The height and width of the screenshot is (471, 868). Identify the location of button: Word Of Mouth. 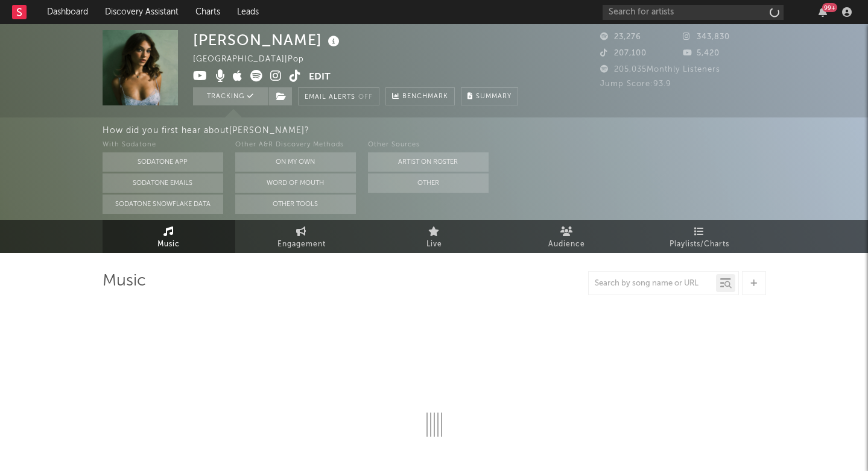
(296, 183).